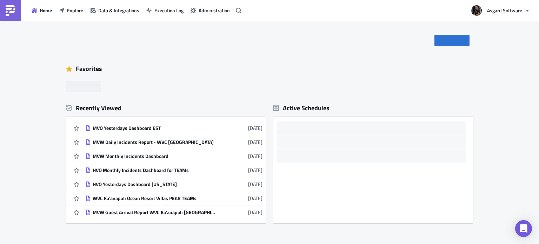 This screenshot has height=244, width=539. I want to click on span: Execution Log, so click(169, 10).